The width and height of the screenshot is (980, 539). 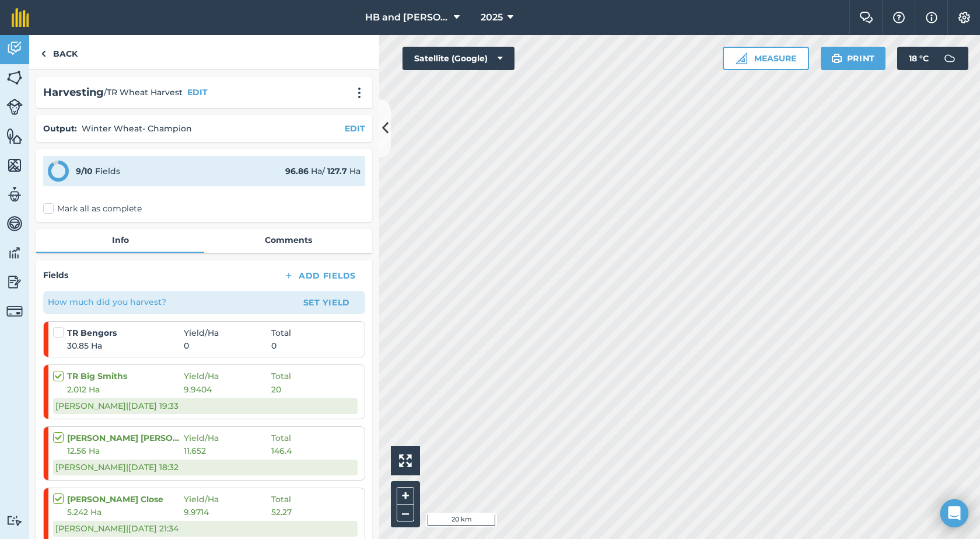 I want to click on span: 12.56 Ha, so click(x=126, y=451).